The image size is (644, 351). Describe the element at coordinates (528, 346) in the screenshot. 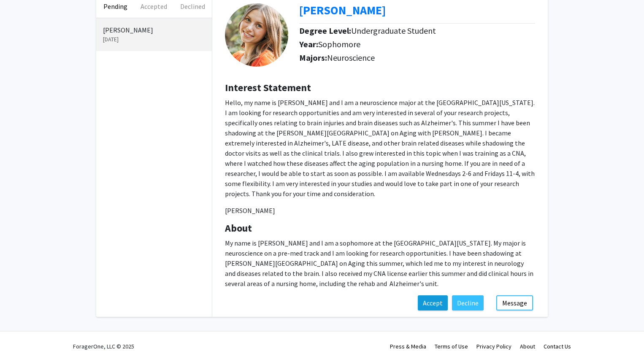

I see `a: About` at that location.